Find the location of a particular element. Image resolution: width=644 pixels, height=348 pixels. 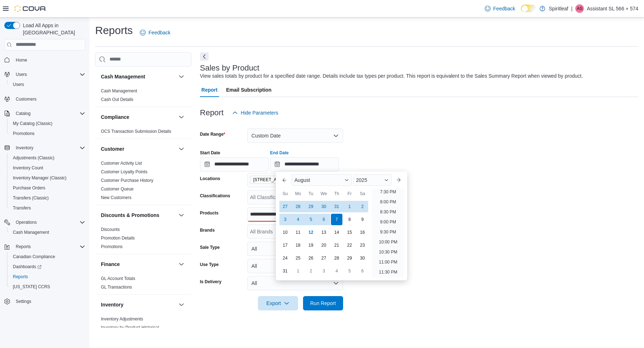

span: Purchase Orders is located at coordinates (29, 188).